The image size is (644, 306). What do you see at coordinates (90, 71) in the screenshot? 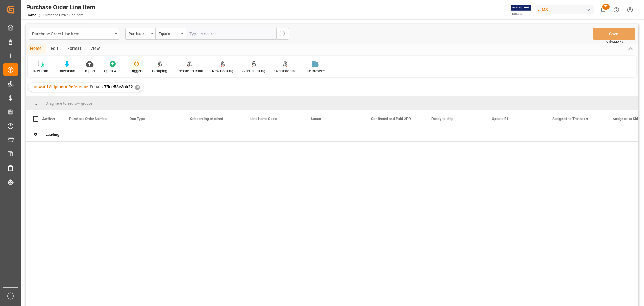
I see `div: Import` at bounding box center [90, 71].